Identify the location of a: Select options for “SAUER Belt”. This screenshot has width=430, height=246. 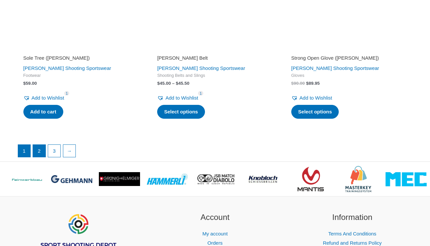
(181, 112).